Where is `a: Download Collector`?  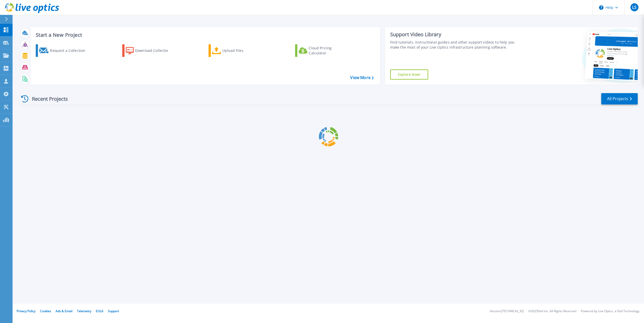 a: Download Collector is located at coordinates (150, 50).